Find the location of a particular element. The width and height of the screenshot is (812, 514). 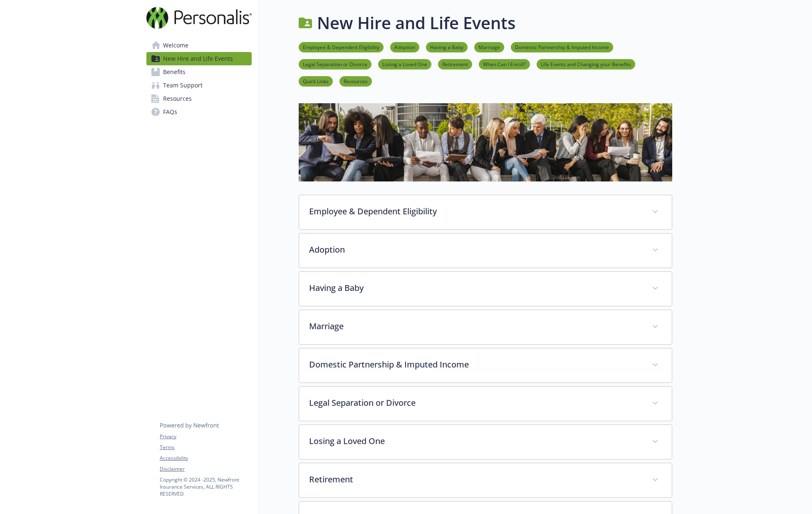

a: Marriage is located at coordinates (489, 47).